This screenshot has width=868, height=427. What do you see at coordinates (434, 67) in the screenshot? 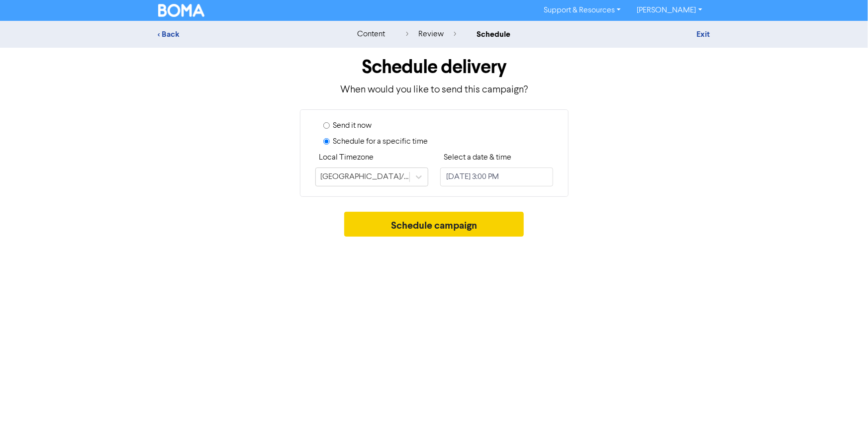
I see `h1: Schedule delivery` at bounding box center [434, 67].